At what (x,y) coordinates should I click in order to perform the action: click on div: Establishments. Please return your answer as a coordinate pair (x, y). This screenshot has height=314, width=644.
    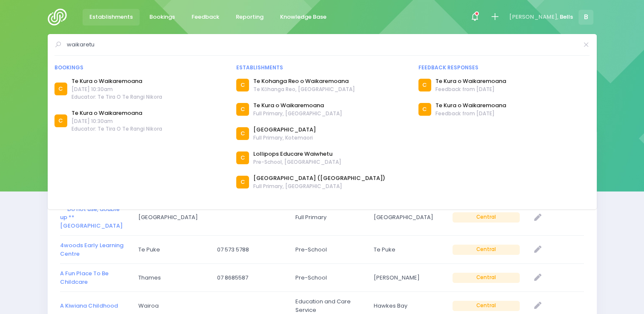
    Looking at the image, I should click on (322, 68).